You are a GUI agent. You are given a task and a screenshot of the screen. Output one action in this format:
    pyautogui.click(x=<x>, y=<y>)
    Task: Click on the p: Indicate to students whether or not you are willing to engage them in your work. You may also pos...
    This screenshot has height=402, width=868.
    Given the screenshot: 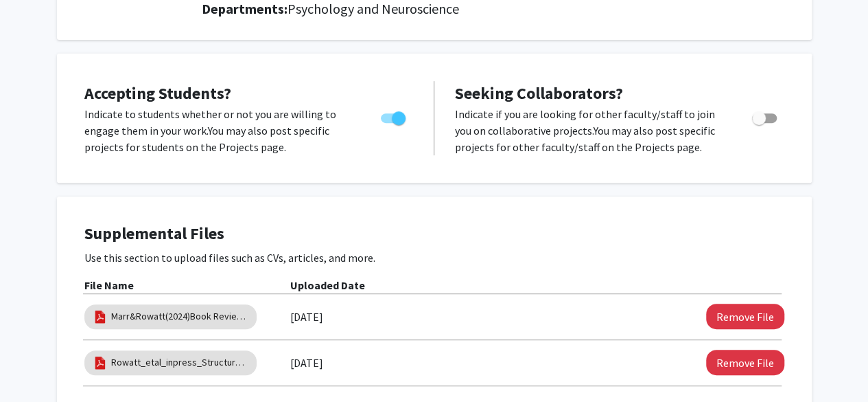 What is the action you would take?
    pyautogui.click(x=220, y=131)
    